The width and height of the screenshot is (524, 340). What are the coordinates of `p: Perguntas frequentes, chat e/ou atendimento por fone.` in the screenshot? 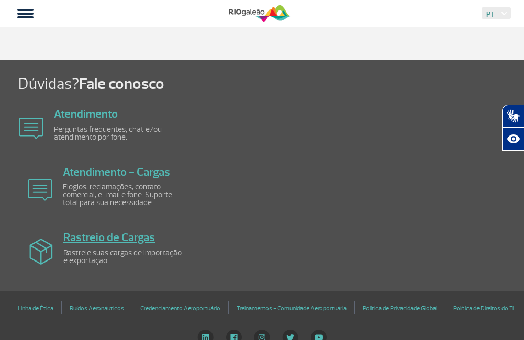 It's located at (114, 133).